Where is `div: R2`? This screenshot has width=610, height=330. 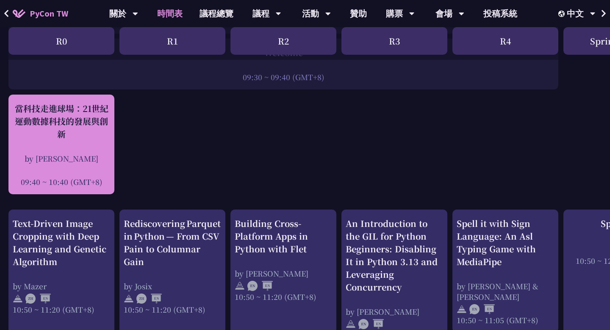 div: R2 is located at coordinates (283, 41).